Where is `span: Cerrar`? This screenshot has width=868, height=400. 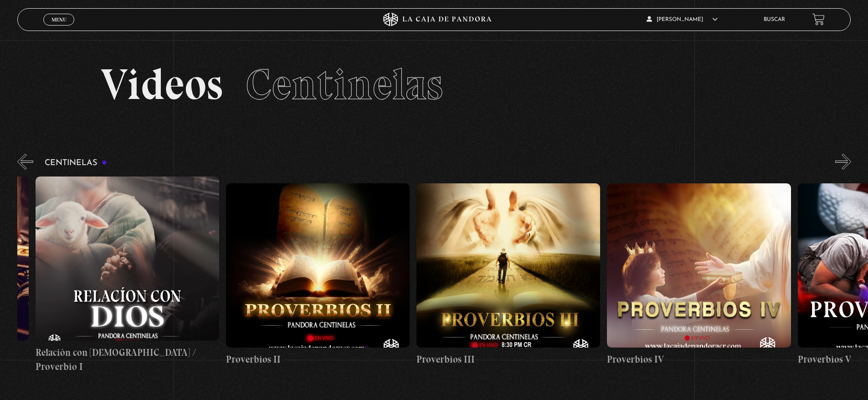
span: Cerrar is located at coordinates (59, 27).